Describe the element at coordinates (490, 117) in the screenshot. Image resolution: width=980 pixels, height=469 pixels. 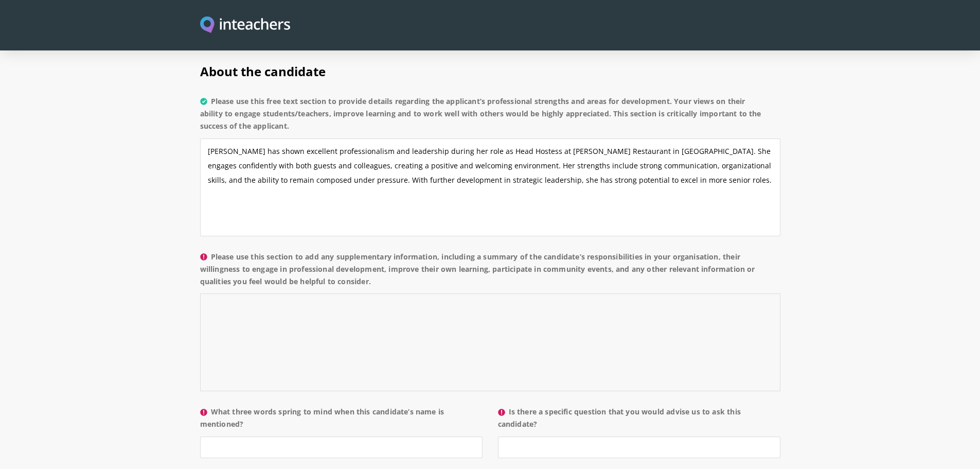
I see `label: Please use this free text section to provide details regarding the applicant’s professional stren...` at that location.